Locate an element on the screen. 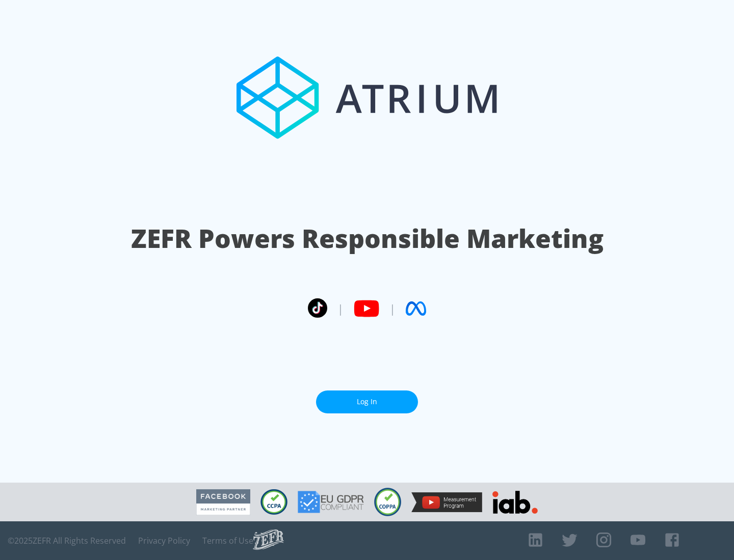 This screenshot has width=734, height=560. a: Terms of Use is located at coordinates (228, 541).